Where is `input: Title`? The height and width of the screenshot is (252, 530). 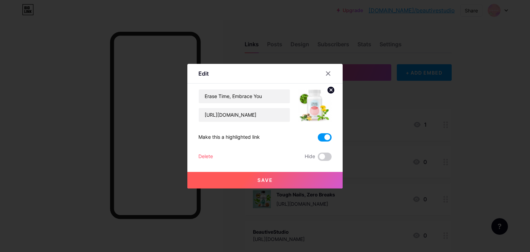 input: Title is located at coordinates (244, 96).